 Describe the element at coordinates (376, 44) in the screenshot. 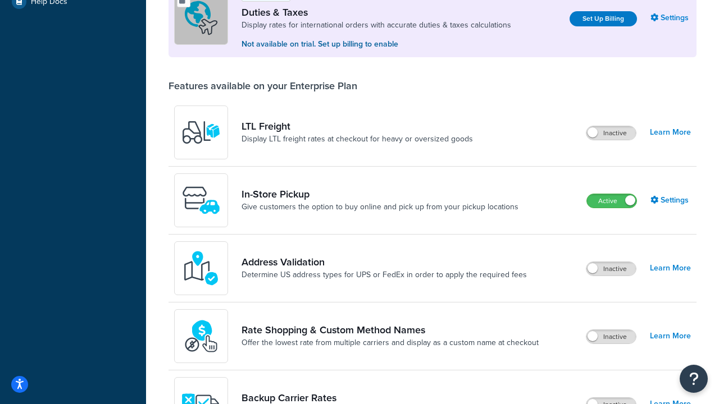

I see `p: Not available on trial. Set up billing to enable` at that location.